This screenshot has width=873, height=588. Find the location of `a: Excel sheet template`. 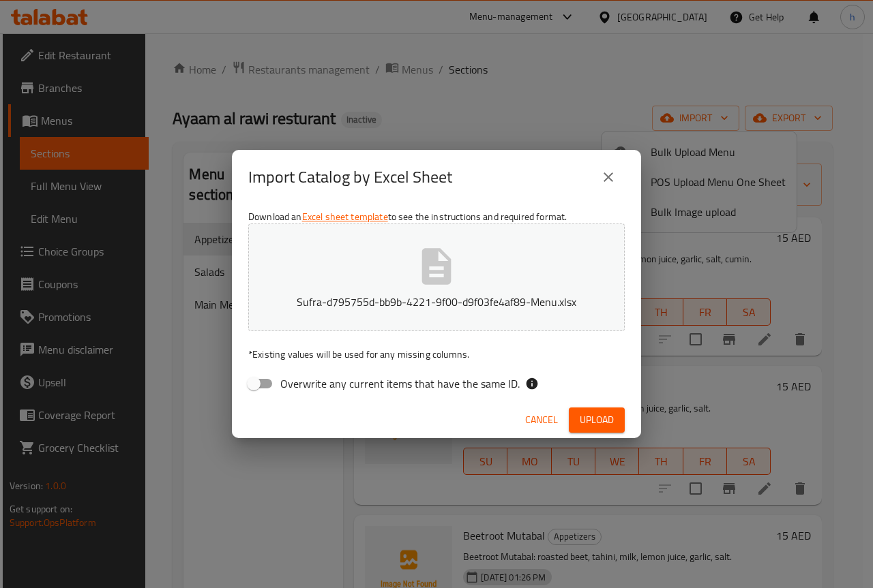

a: Excel sheet template is located at coordinates (345, 217).